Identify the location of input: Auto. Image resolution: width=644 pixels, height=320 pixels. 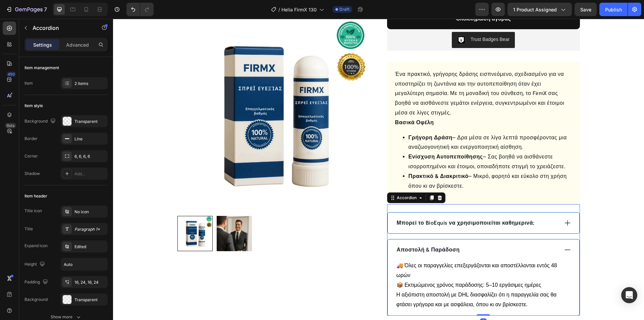
(84, 264).